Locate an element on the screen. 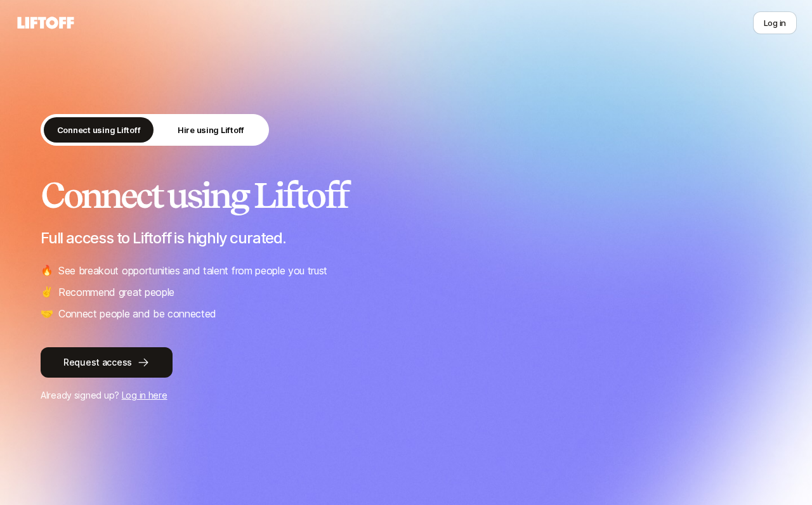  p: Connect people and be connected is located at coordinates (137, 314).